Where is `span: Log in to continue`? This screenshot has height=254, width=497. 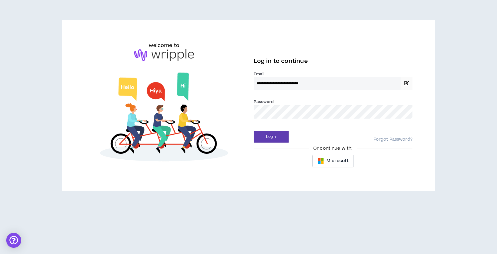
span: Log in to continue is located at coordinates (281, 61).